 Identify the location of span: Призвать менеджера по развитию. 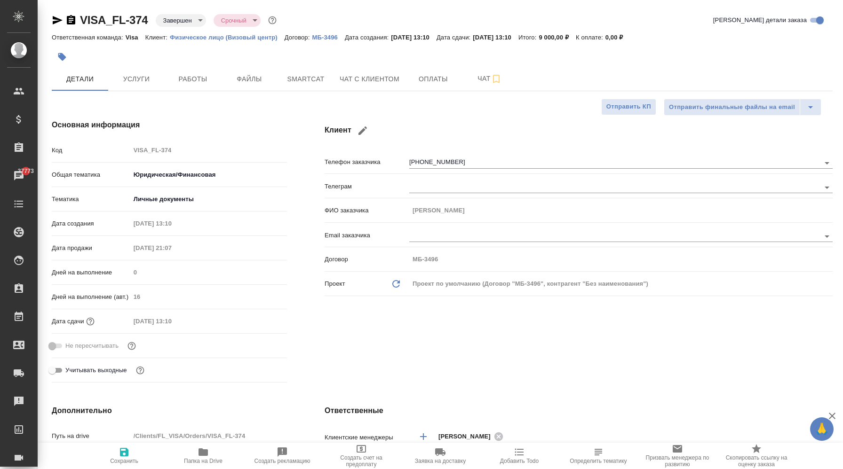
(677, 461).